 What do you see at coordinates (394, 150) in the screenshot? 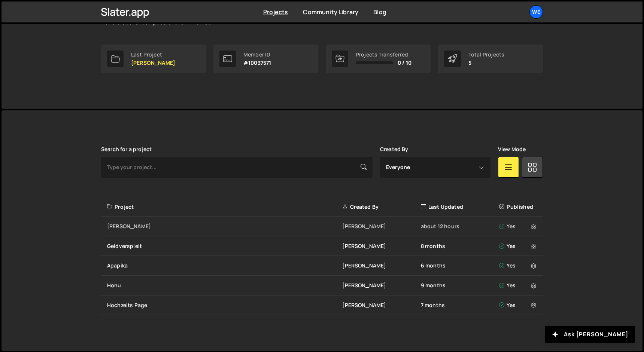
I see `label: Created By` at bounding box center [394, 150].